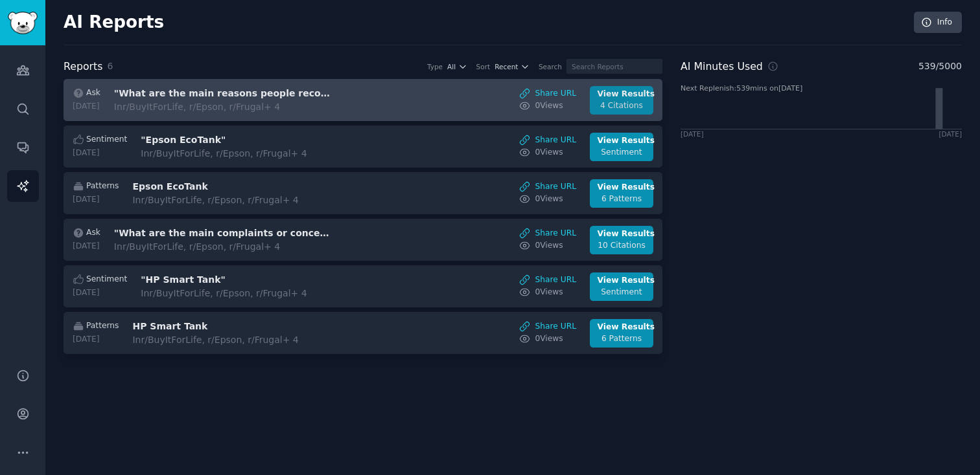 The image size is (980, 475). I want to click on button: Recent, so click(512, 66).